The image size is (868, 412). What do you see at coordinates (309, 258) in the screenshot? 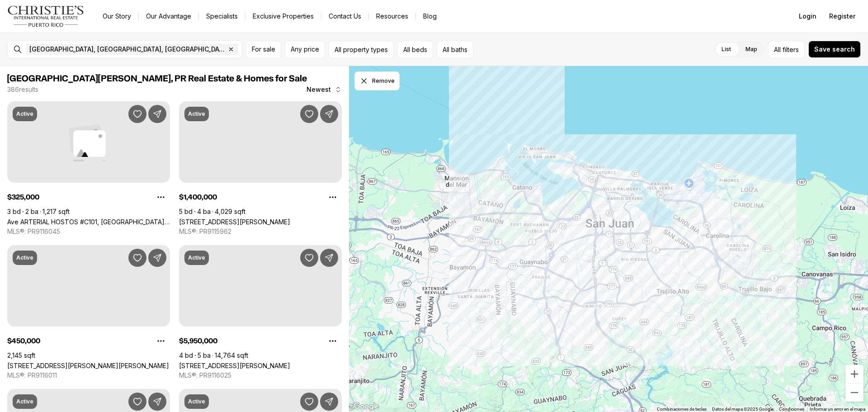
I see `button: Save Property: 152 TETUAN ST` at bounding box center [309, 258].